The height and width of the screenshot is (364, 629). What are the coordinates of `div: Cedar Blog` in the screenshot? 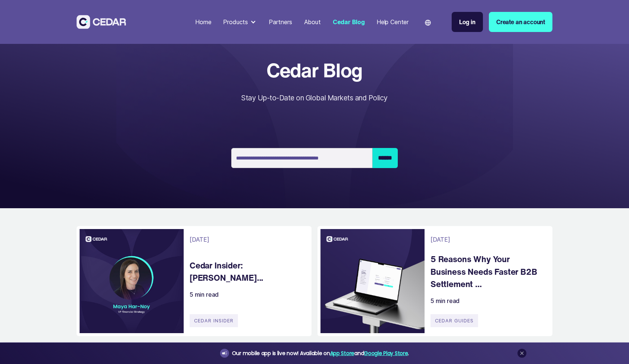 It's located at (349, 22).